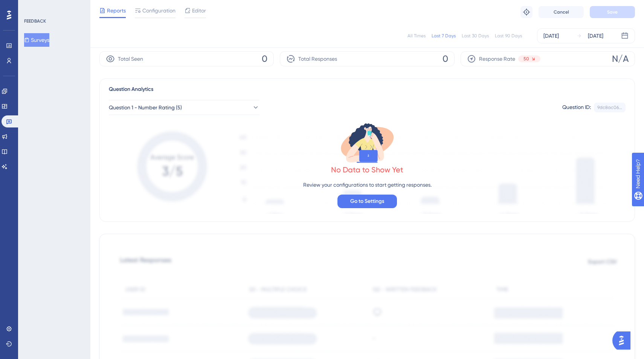  Describe the element at coordinates (562, 12) in the screenshot. I see `button: Cancel` at that location.